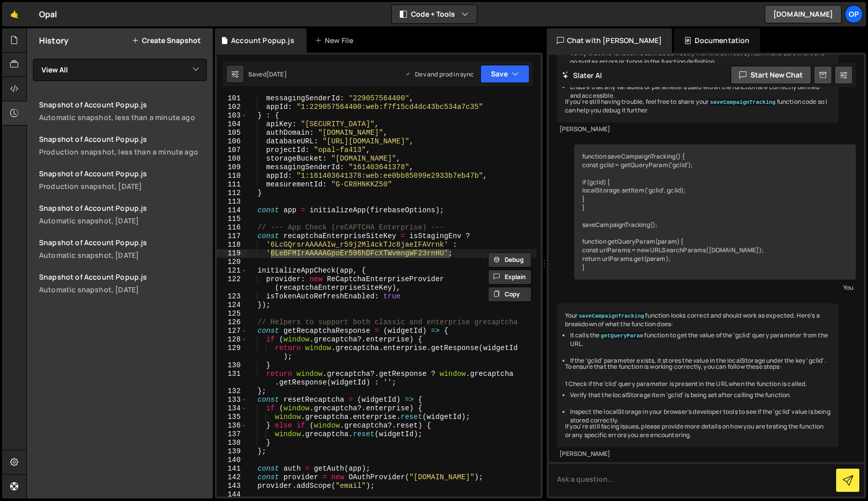 This screenshot has height=501, width=868. Describe the element at coordinates (232, 167) in the screenshot. I see `div: 109` at that location.